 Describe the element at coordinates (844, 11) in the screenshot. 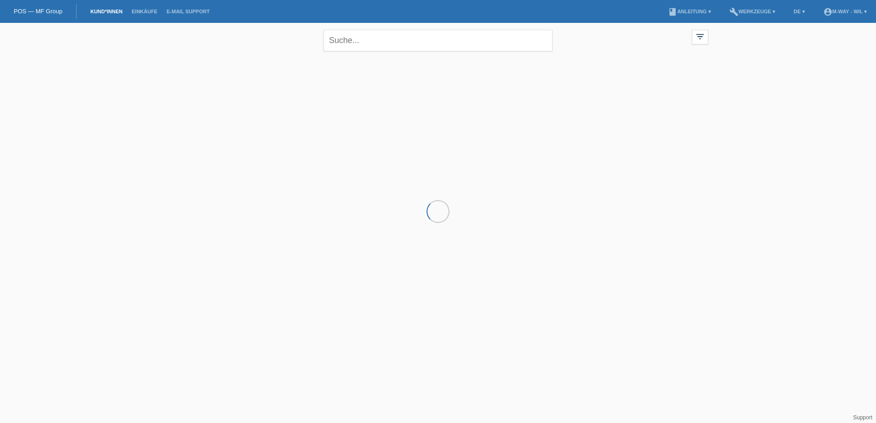

I see `a: account_circlem-way - Wil ▾` at that location.